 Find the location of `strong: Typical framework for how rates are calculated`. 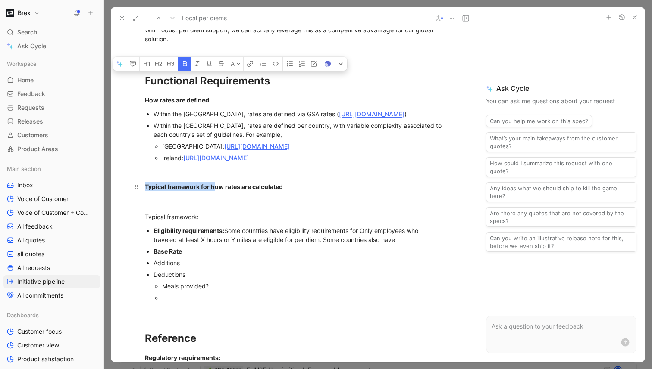

strong: Typical framework for how rates are calculated is located at coordinates (214, 187).